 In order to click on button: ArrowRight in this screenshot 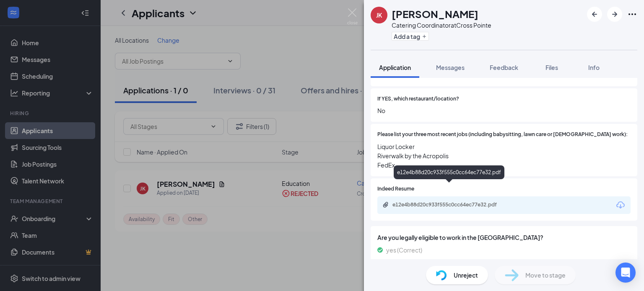, I will do `click(615, 14)`.